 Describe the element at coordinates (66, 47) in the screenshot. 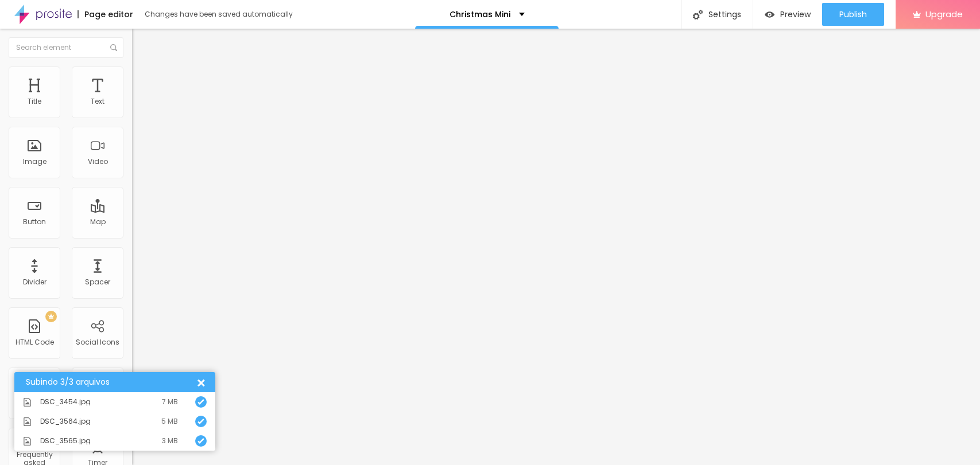

I see `input: Search element` at that location.